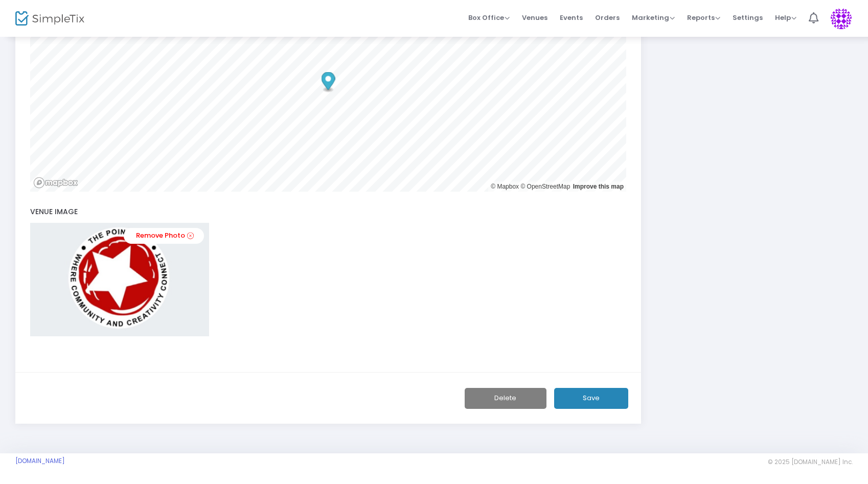 The image size is (868, 484). I want to click on a: Improve this map, so click(598, 186).